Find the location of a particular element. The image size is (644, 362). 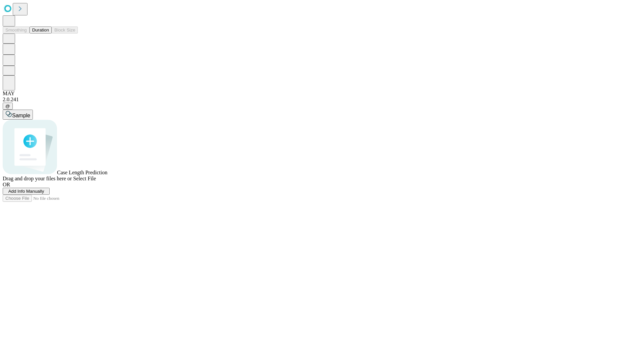

button: Duration is located at coordinates (40, 30).